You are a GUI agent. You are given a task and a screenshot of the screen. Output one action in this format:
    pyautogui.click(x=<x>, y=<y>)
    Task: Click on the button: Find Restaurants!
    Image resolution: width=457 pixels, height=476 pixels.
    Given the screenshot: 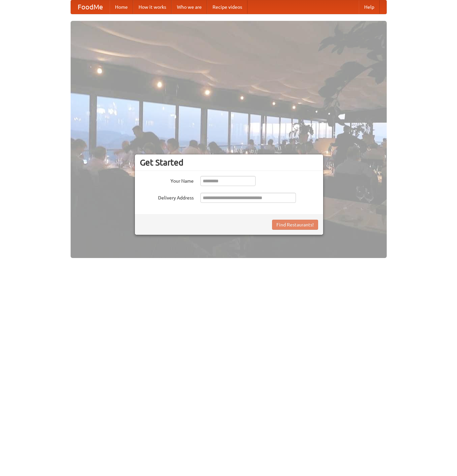 What is the action you would take?
    pyautogui.click(x=294, y=225)
    